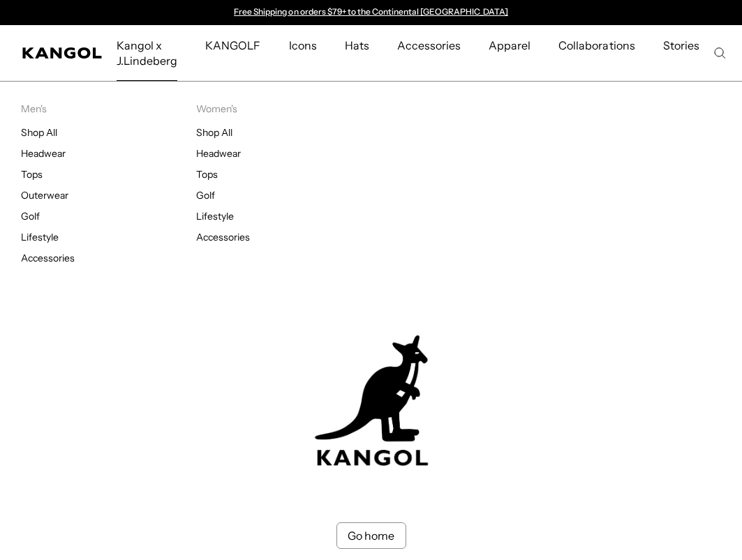 The height and width of the screenshot is (560, 742). What do you see at coordinates (356, 45) in the screenshot?
I see `span: Hats` at bounding box center [356, 45].